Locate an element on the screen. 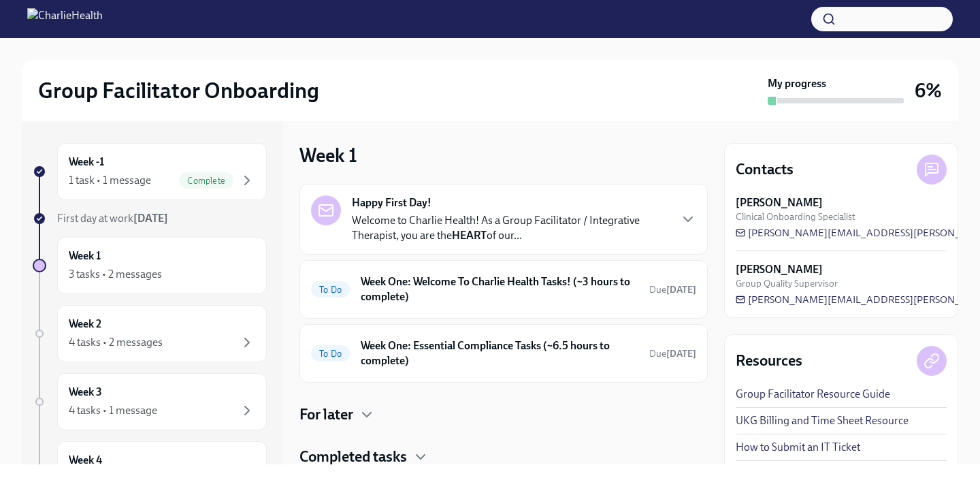 The image size is (980, 478). h6: Week One: Essential Compliance Tasks (~6.5 hours to complete) is located at coordinates (499, 353).